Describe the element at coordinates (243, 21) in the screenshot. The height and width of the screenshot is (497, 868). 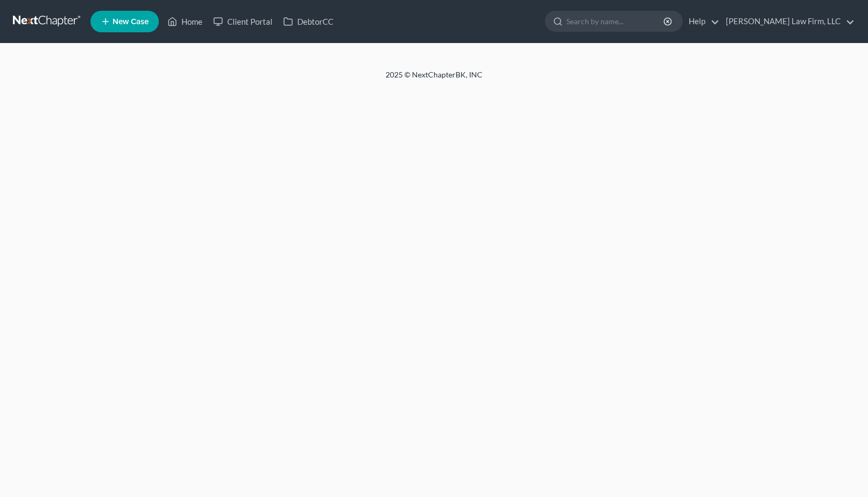
I see `a: Client Portal` at that location.